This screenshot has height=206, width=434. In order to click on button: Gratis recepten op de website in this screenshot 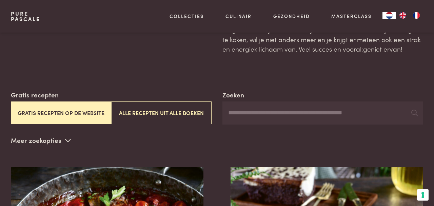, I will do `click(61, 113)`.